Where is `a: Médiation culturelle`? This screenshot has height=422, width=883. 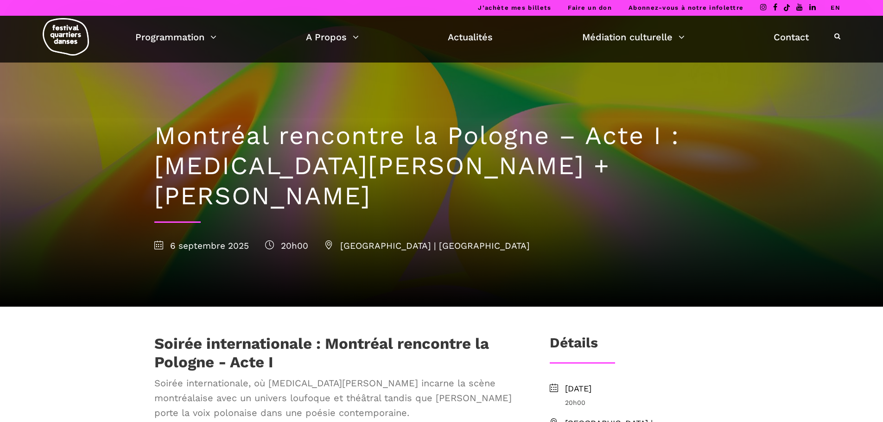 a: Médiation culturelle is located at coordinates (633, 37).